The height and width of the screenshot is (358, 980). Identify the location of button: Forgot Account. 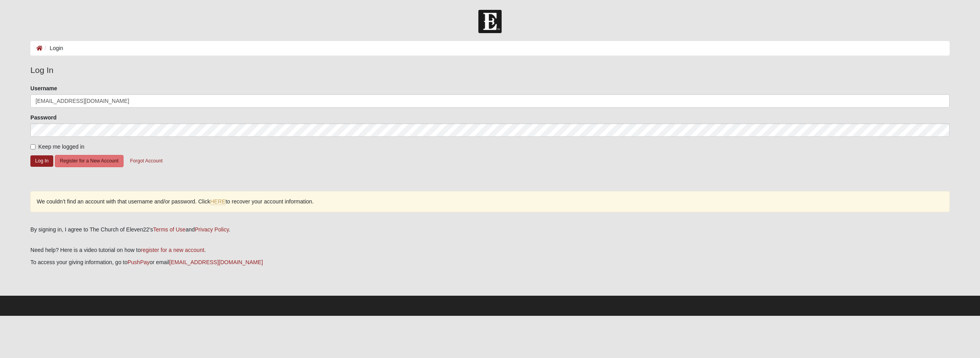
(146, 161).